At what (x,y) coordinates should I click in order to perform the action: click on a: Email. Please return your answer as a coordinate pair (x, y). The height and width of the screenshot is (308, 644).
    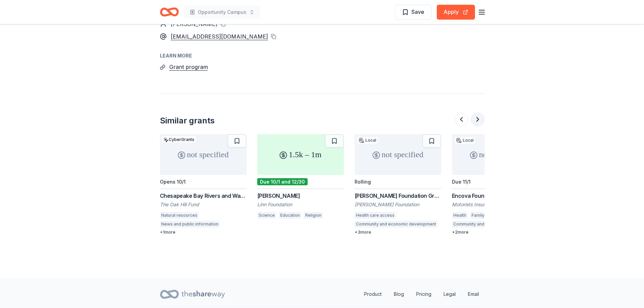
    Looking at the image, I should click on (473, 295).